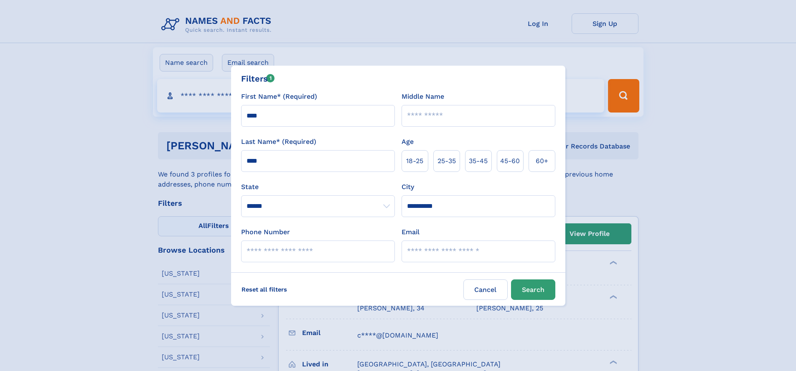  Describe the element at coordinates (486, 289) in the screenshot. I see `label: Cancel` at that location.